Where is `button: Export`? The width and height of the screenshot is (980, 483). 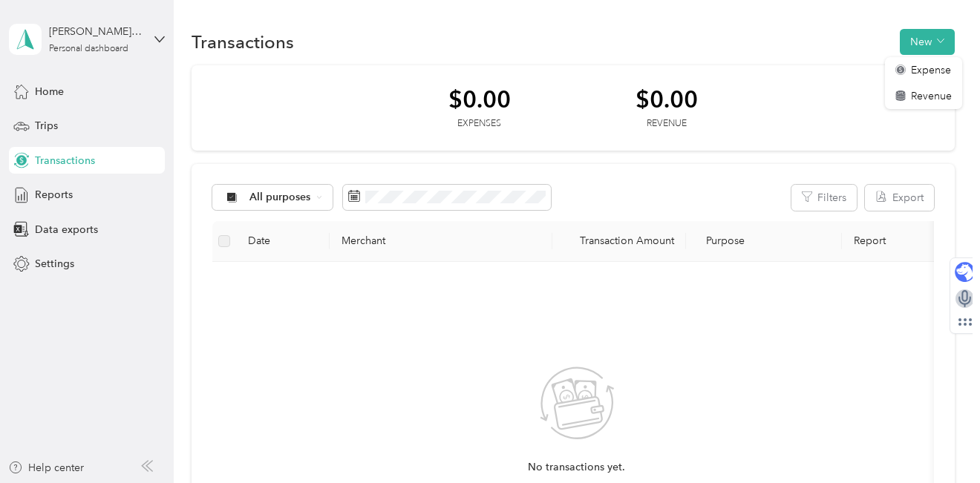 button: Export is located at coordinates (899, 197).